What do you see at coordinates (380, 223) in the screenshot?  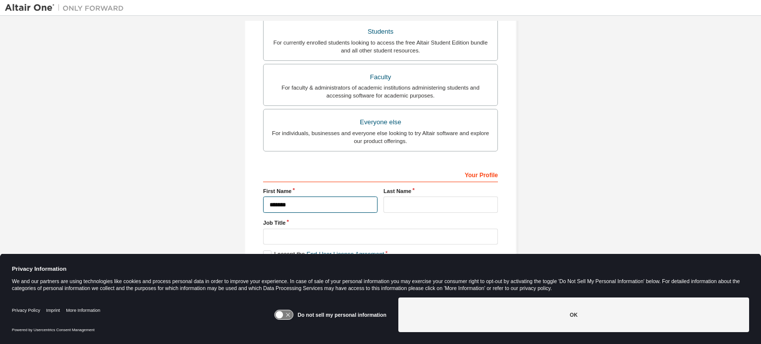 I see `label: Job Title` at bounding box center [380, 223].